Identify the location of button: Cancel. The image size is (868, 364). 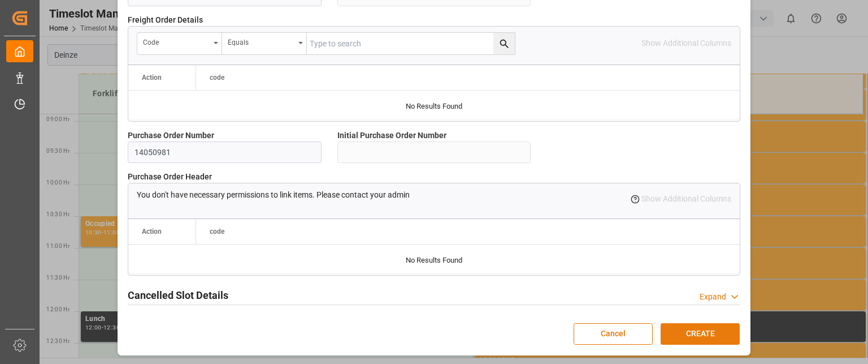
(613, 334).